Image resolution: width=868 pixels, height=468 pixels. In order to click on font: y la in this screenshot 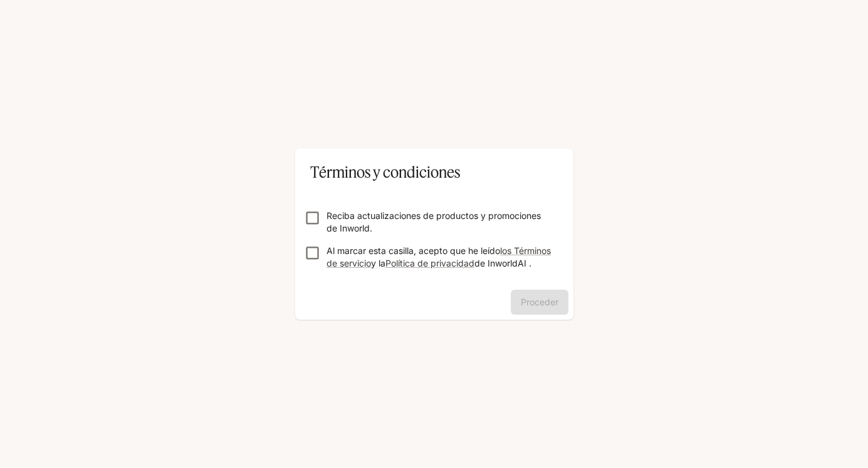, I will do `click(378, 263)`.